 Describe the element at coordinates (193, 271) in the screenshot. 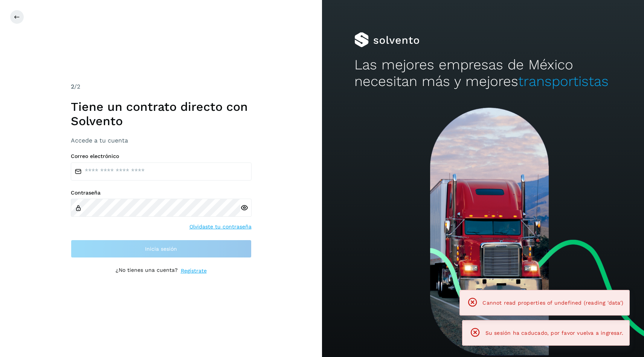

I see `a: Regístrate` at that location.